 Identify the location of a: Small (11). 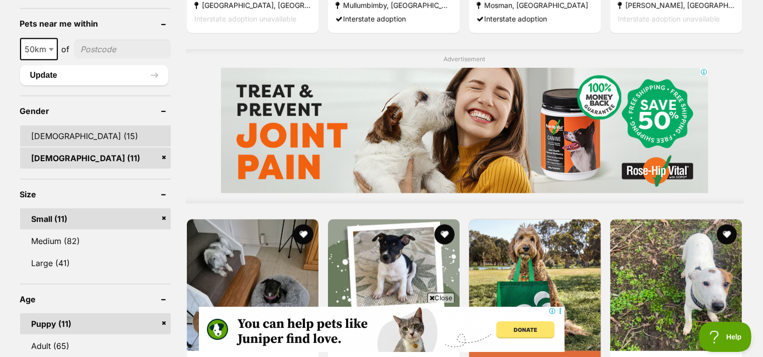
(95, 219).